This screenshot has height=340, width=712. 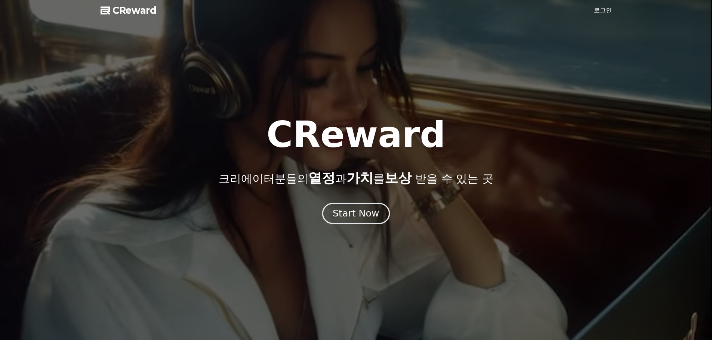 What do you see at coordinates (398, 178) in the screenshot?
I see `span: 보상` at bounding box center [398, 178].